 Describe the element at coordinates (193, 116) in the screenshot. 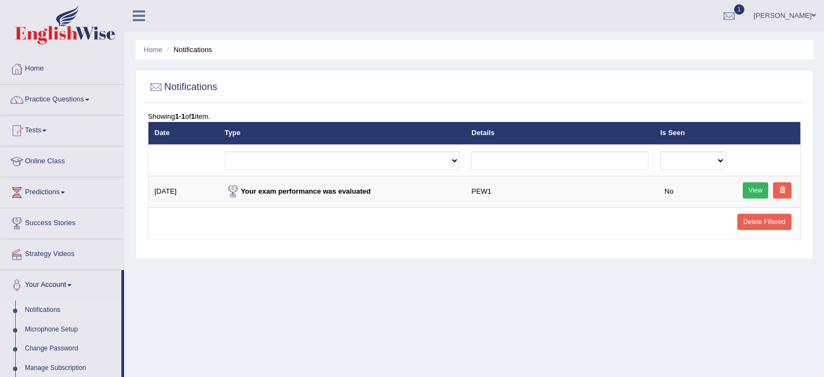

I see `b: 1` at that location.